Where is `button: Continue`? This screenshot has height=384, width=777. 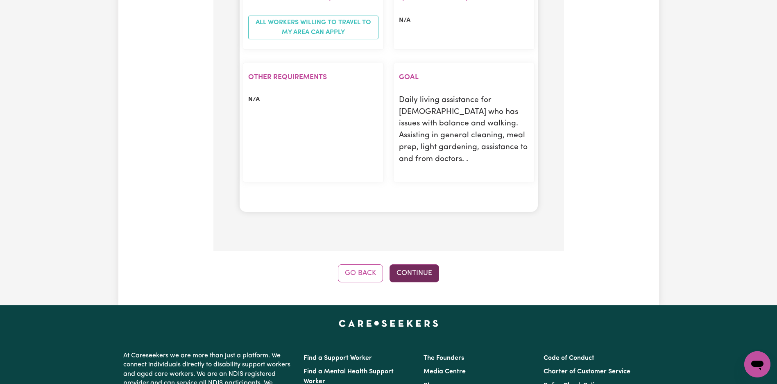
button: Continue is located at coordinates (414, 273).